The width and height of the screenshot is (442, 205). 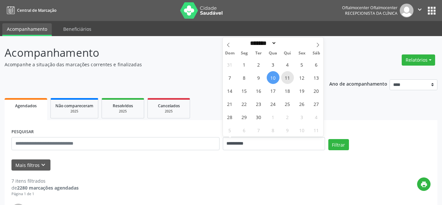 I want to click on span: Setembro 9, 2025, so click(x=259, y=77).